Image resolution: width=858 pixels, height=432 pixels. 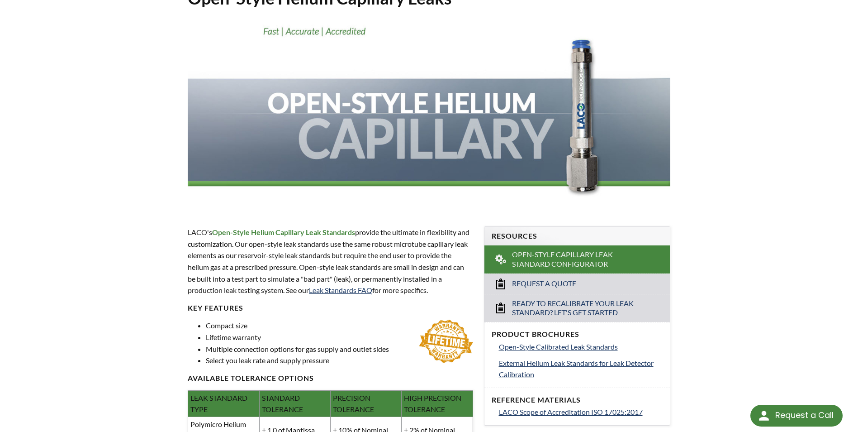 What do you see at coordinates (330, 378) in the screenshot?
I see `h4: available Tolerance options` at bounding box center [330, 378].